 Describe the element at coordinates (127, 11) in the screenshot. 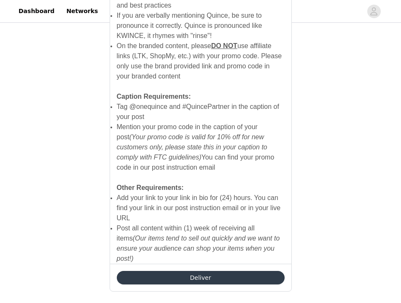

I see `a: Your Links` at that location.